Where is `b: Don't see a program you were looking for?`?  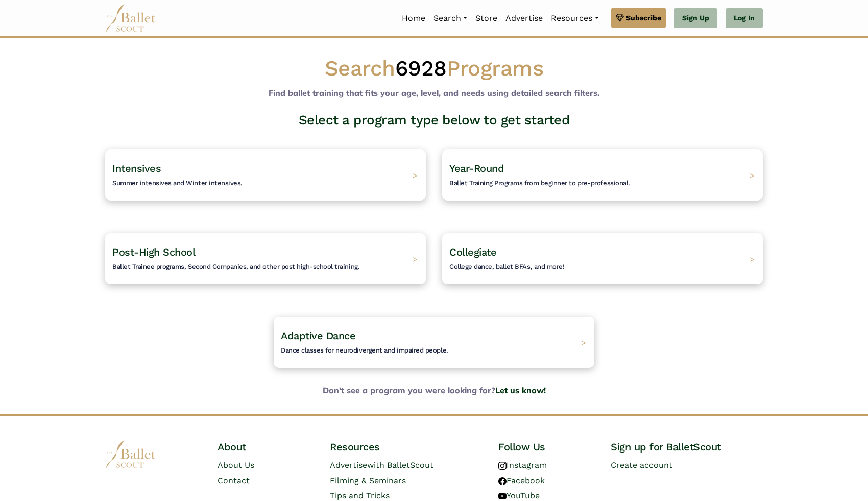 b: Don't see a program you were looking for? is located at coordinates (434, 391).